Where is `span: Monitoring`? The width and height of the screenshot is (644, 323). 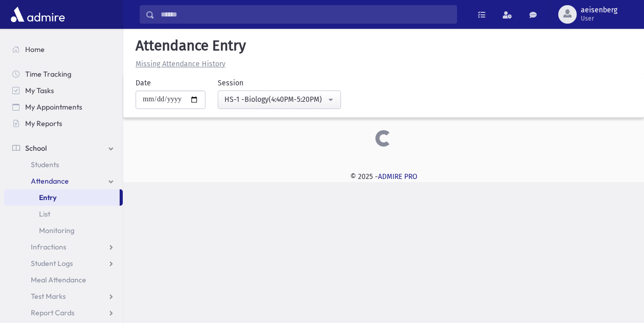 span: Monitoring is located at coordinates (56, 230).